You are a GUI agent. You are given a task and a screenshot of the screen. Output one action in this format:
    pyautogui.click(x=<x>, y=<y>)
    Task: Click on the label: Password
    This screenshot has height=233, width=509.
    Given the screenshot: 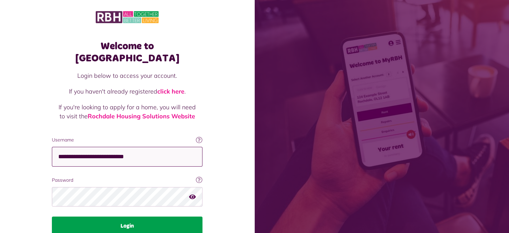 What is the action you would take?
    pyautogui.click(x=127, y=180)
    